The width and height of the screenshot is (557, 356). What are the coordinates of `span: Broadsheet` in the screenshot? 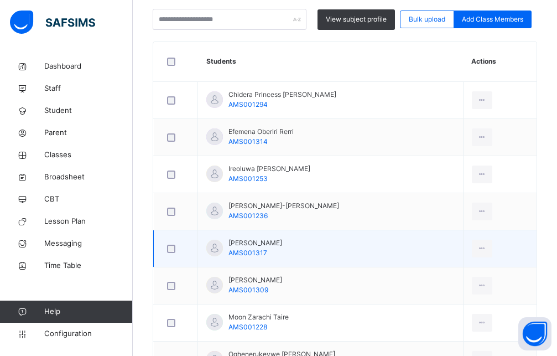 It's located at (88, 177).